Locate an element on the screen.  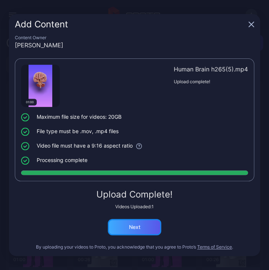
li: Video file must have a 9:16 aspect ratio is located at coordinates (134, 146).